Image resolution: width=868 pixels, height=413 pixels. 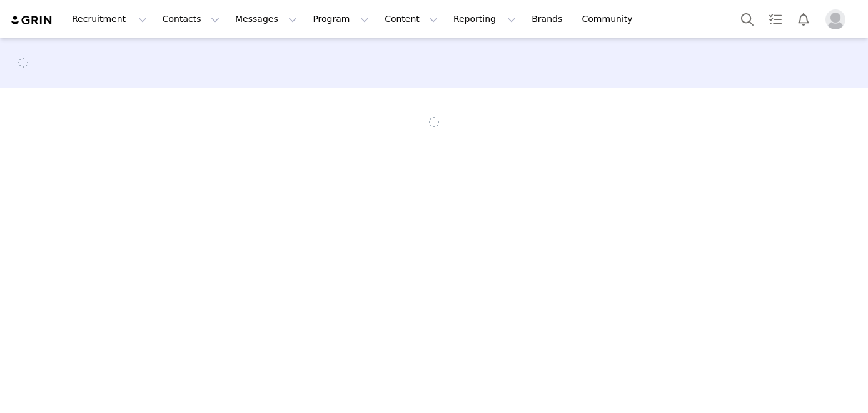 What do you see at coordinates (32, 20) in the screenshot?
I see `img: grin logo` at bounding box center [32, 20].